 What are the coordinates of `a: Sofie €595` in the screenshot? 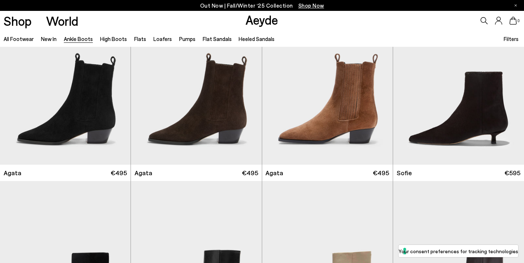 It's located at (458, 173).